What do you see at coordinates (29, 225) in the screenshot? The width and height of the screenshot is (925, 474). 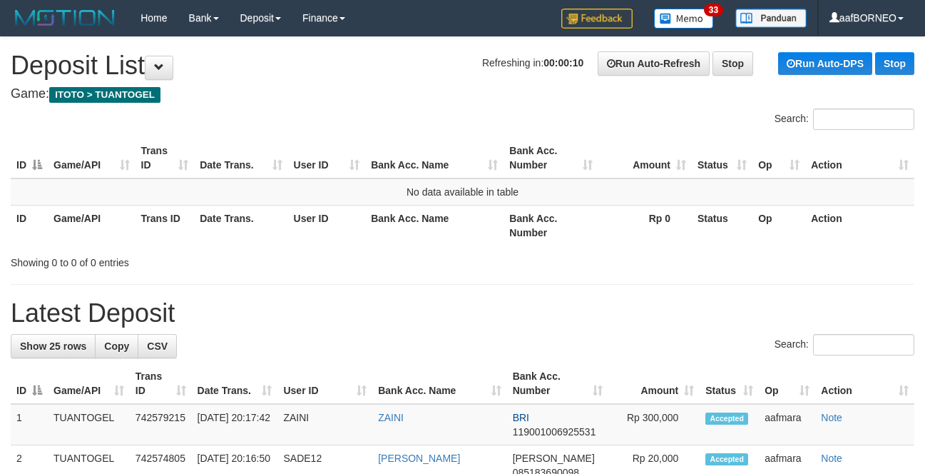 I see `th: ID` at bounding box center [29, 225].